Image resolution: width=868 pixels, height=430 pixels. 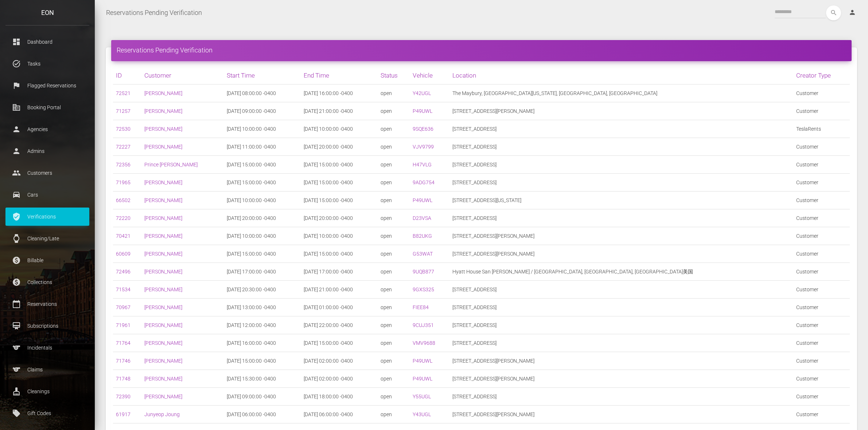 I want to click on th: End Time, so click(x=339, y=75).